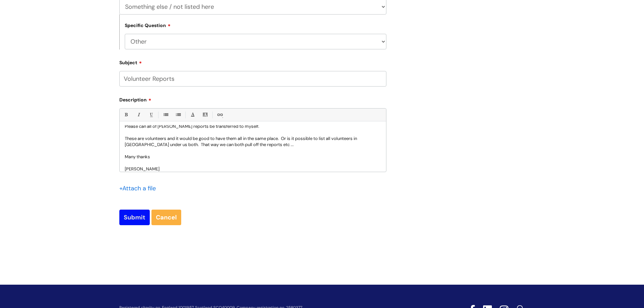 Image resolution: width=644 pixels, height=308 pixels. I want to click on a: Cancel, so click(166, 218).